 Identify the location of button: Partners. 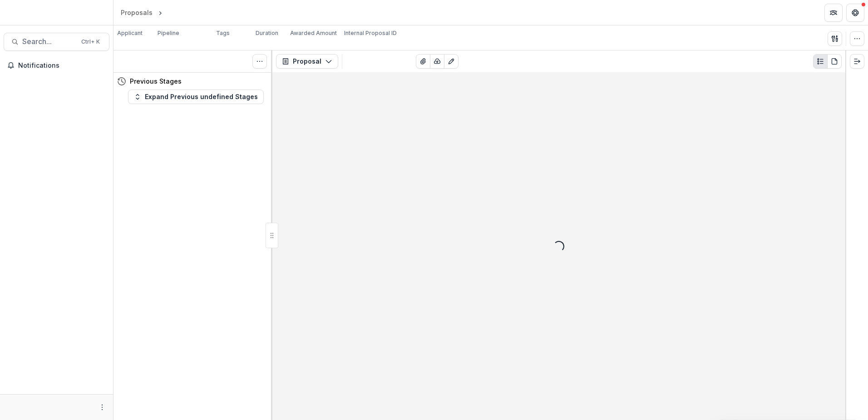
(833, 13).